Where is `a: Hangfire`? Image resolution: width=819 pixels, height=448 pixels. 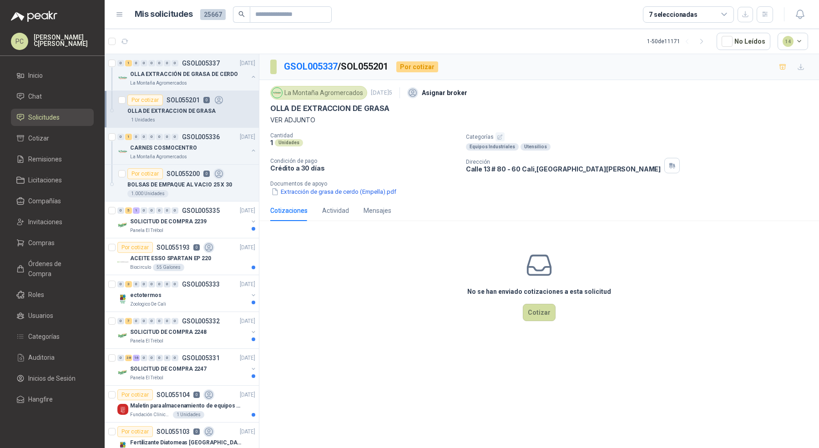
a: Hangfire is located at coordinates (52, 399).